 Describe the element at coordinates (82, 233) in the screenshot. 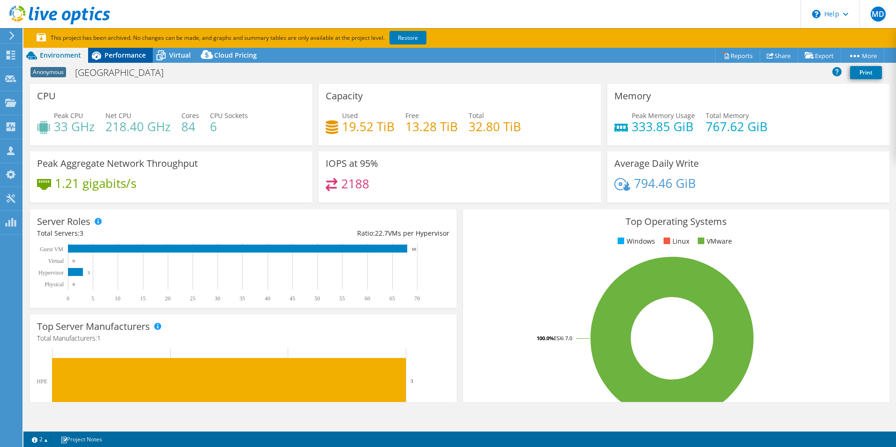

I see `span: 3` at that location.